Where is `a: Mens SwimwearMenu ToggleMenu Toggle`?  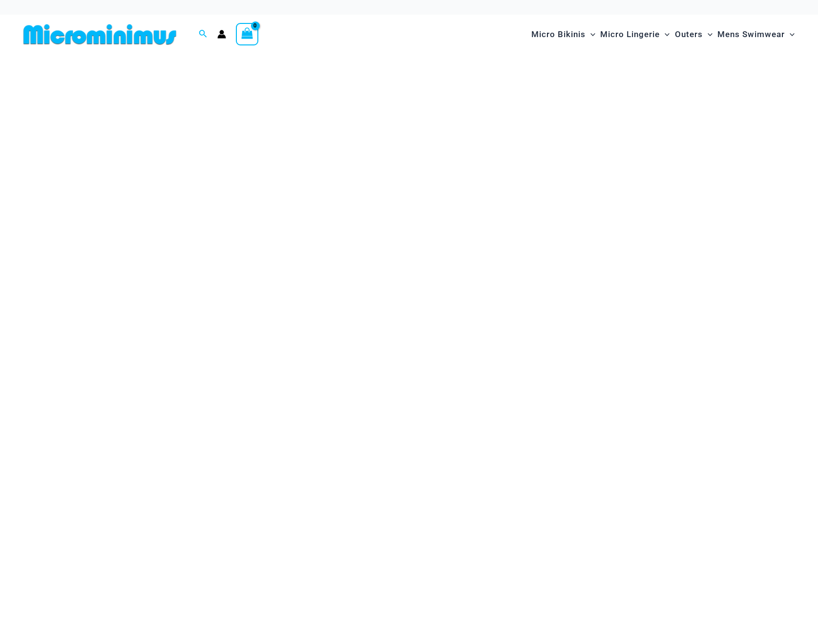 a: Mens SwimwearMenu ToggleMenu Toggle is located at coordinates (756, 34).